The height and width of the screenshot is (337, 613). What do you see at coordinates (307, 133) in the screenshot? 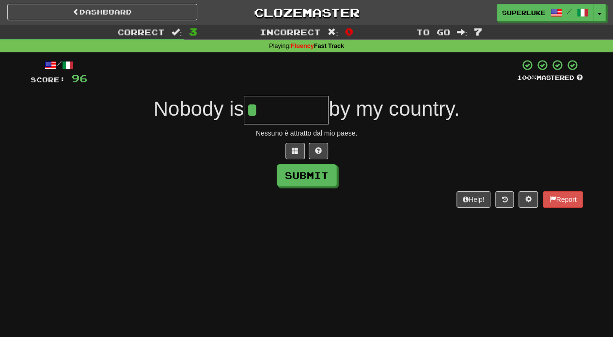
I see `div: Nessuno è attratto dal mio paese.` at bounding box center [307, 133].